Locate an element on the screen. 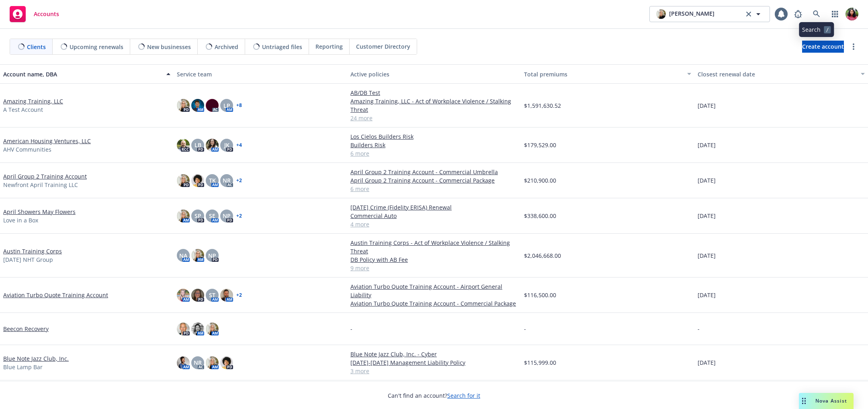 The image size is (868, 409). div: Account name, DBA is located at coordinates (82, 74).